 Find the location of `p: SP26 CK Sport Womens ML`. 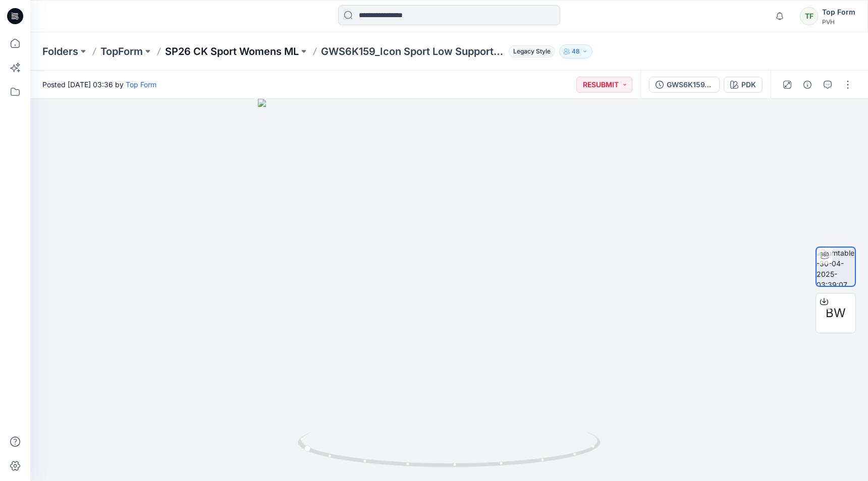

p: SP26 CK Sport Womens ML is located at coordinates (232, 52).